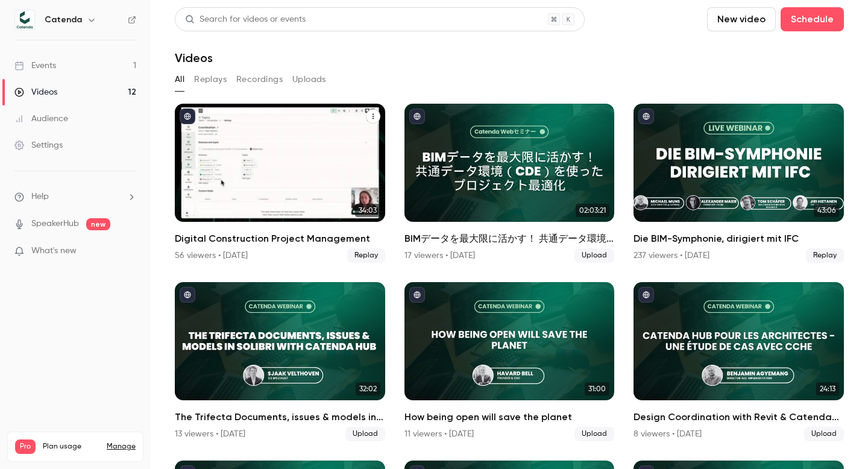 The image size is (868, 469). I want to click on li: Design Coordination with Revit & Catenda Hub, so click(739, 361).